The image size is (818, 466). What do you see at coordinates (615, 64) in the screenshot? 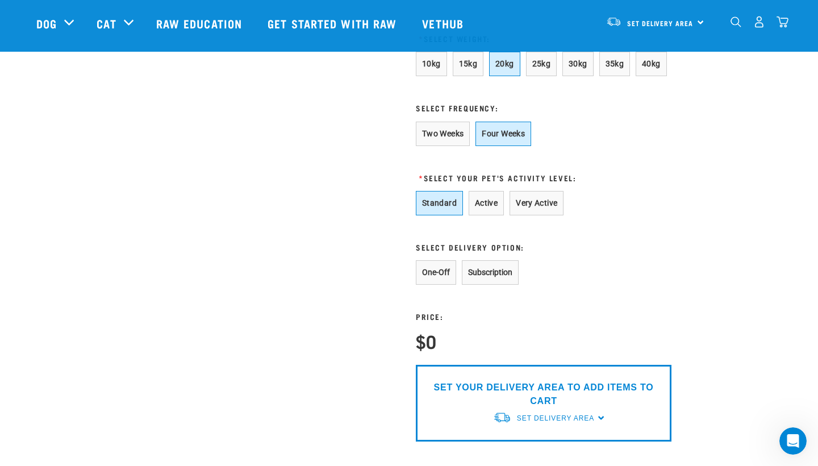
I see `button: 35kg` at bounding box center [615, 64].